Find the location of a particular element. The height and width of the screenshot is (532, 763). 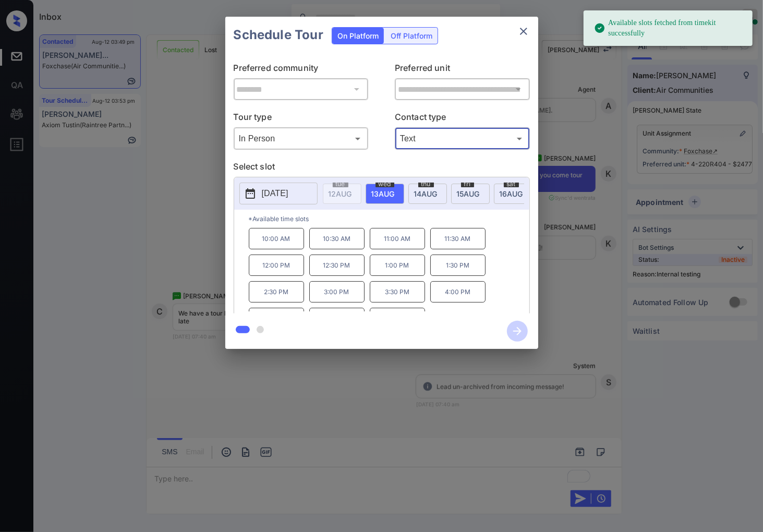

span: 13 AUG is located at coordinates (383, 194).